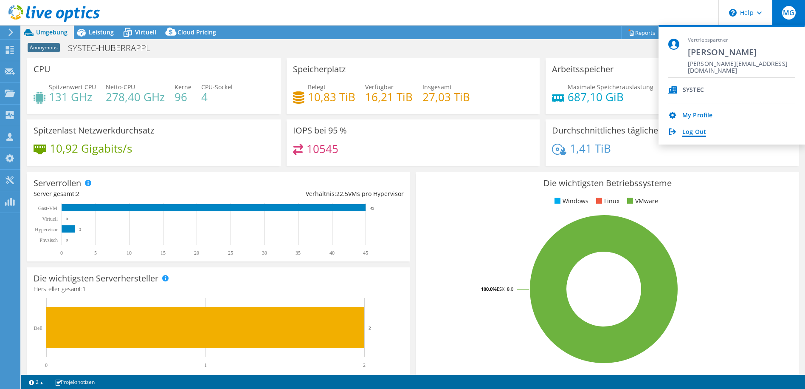 The width and height of the screenshot is (805, 389). Describe the element at coordinates (607, 201) in the screenshot. I see `li: Linux` at that location.